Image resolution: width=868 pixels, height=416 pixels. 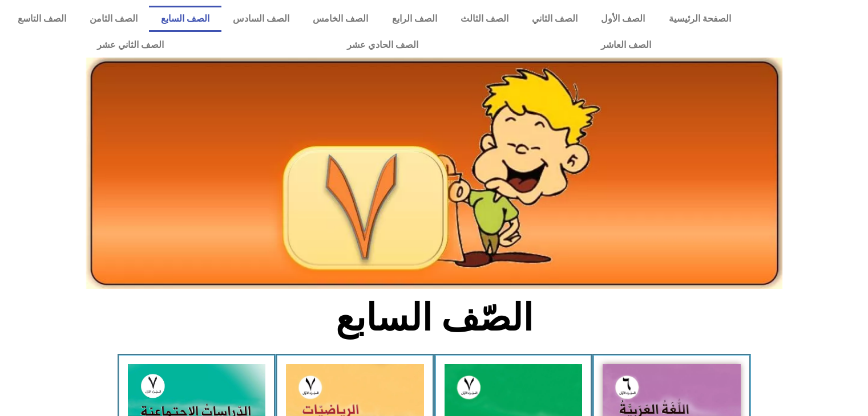 What do you see at coordinates (382, 45) in the screenshot?
I see `a: الصف الحادي عشر` at bounding box center [382, 45].